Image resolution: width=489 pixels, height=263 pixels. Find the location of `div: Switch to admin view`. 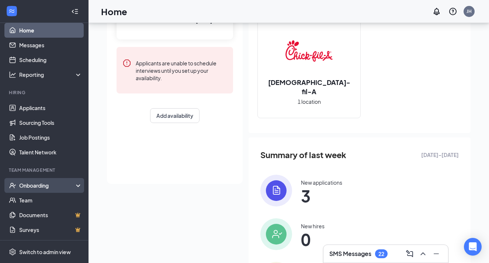

div: Switch to admin view is located at coordinates (45, 252).